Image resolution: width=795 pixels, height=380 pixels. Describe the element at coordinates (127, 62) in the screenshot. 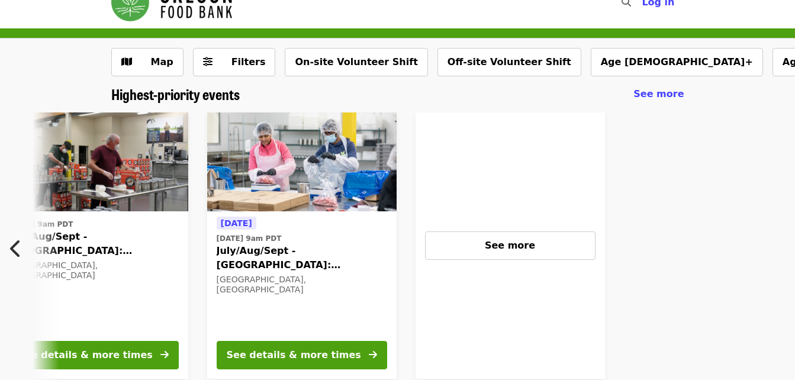

I see `i: map icon` at that location.